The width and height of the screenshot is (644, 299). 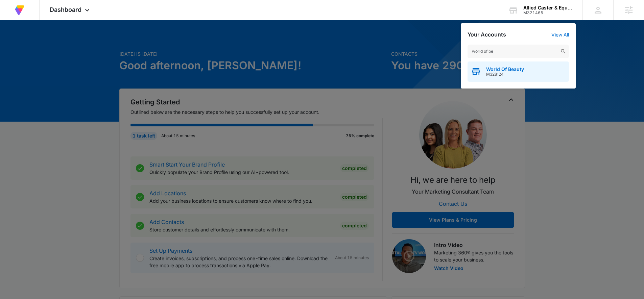 I want to click on div: account name, so click(x=548, y=8).